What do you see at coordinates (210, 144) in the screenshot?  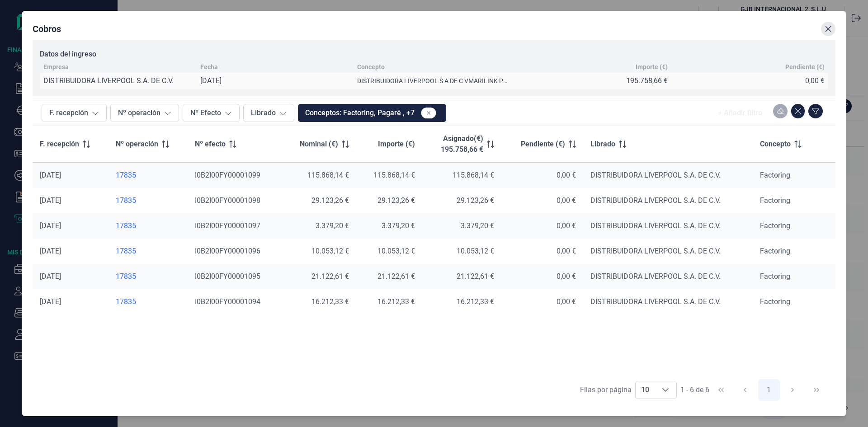 I see `span: Nº efecto` at bounding box center [210, 144].